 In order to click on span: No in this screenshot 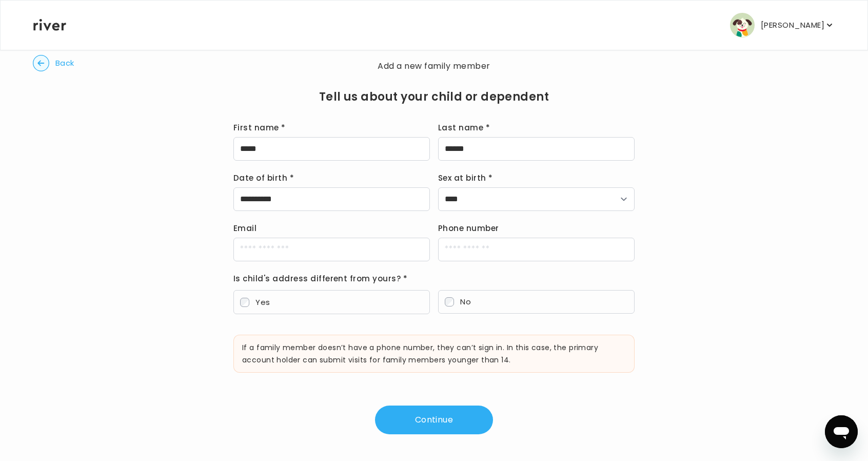, I will do `click(466, 301)`.